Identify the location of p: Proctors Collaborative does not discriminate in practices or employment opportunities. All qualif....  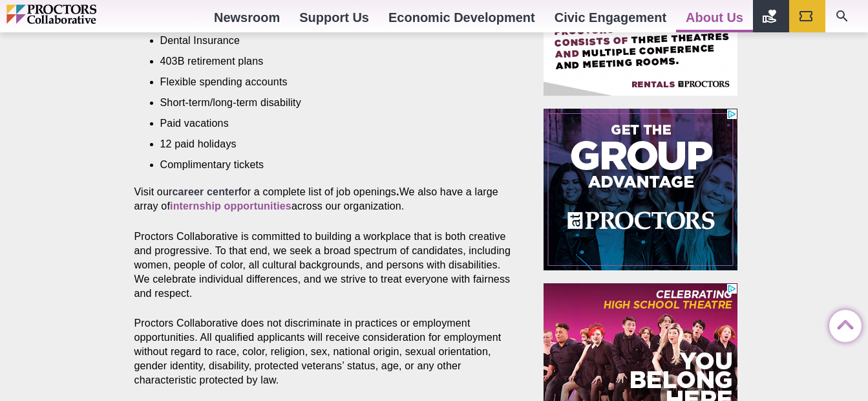
(325, 351).